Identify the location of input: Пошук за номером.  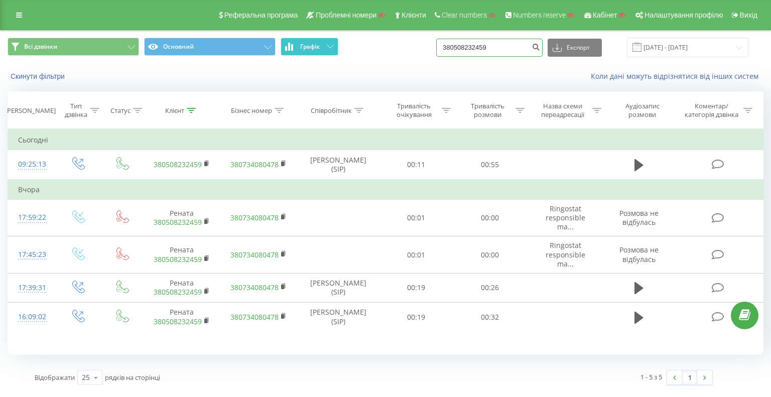
(490, 48).